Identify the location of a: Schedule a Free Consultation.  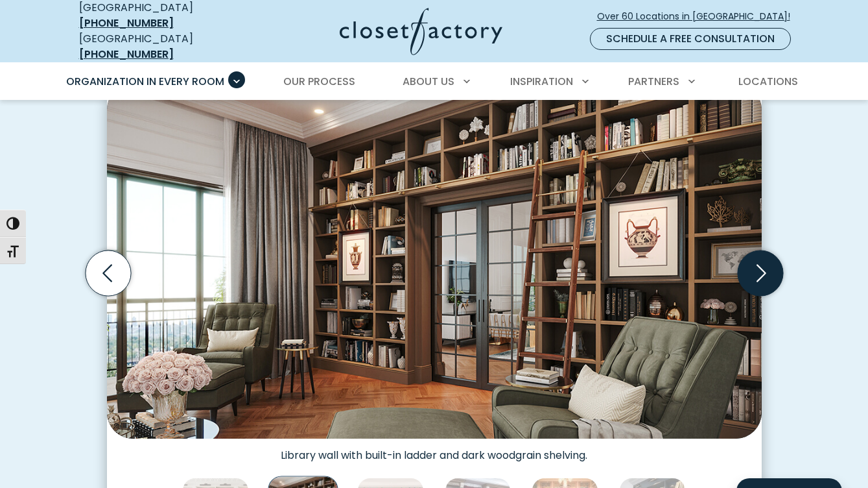
(691, 39).